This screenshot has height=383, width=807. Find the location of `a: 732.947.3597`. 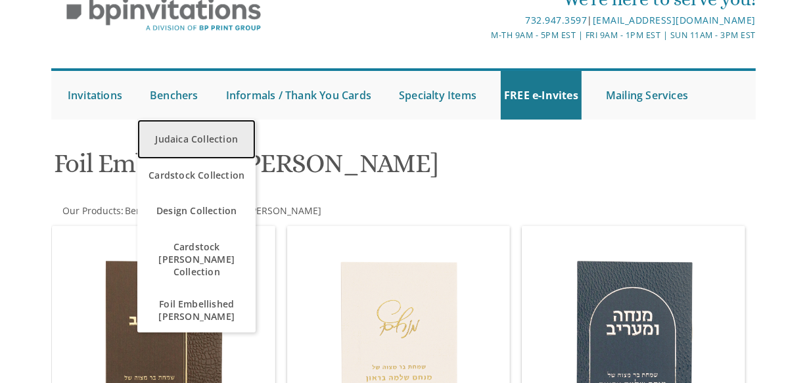

a: 732.947.3597 is located at coordinates (557, 20).